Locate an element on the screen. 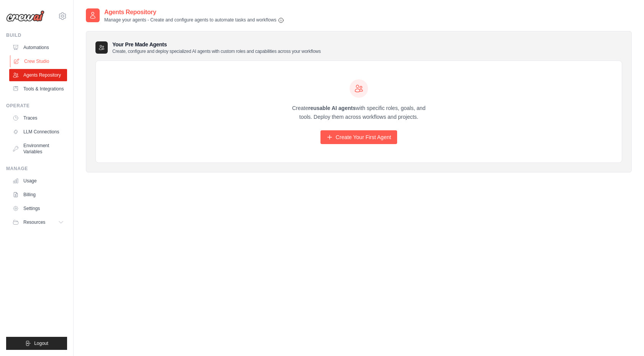 This screenshot has width=644, height=356. span: Resources is located at coordinates (34, 222).